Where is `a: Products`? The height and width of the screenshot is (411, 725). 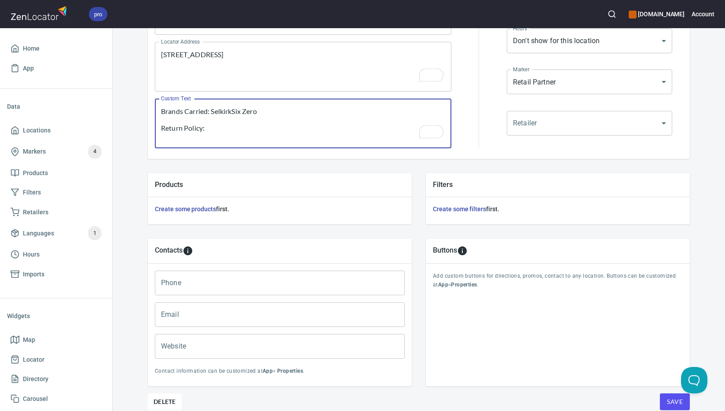
a: Products is located at coordinates (56, 173).